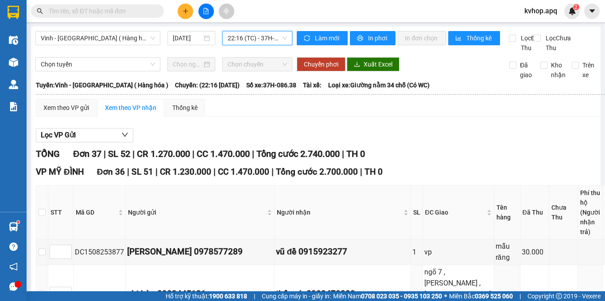  What do you see at coordinates (535, 252) in the screenshot?
I see `div: 30.000` at bounding box center [535, 252].